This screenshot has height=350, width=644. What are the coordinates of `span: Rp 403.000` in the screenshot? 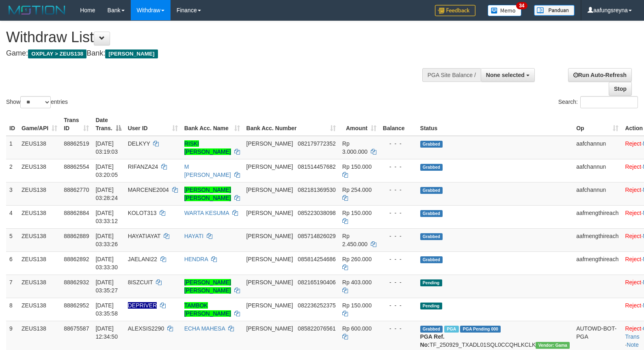 It's located at (357, 282).